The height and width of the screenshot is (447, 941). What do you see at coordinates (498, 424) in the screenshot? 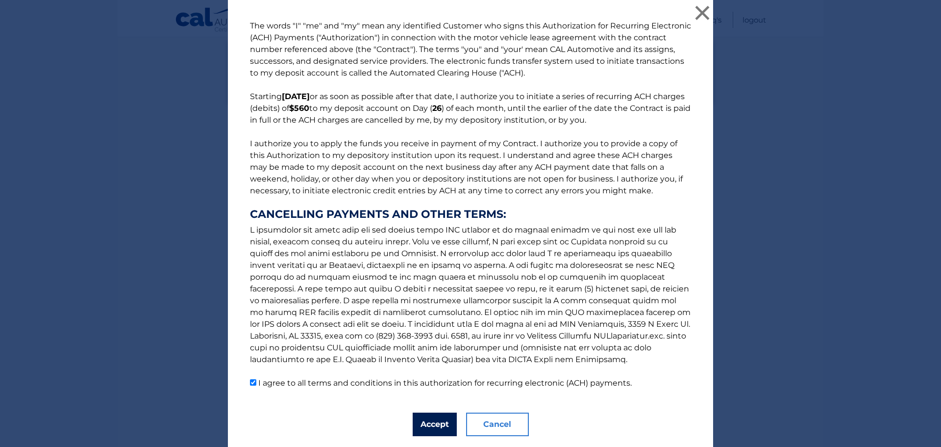
I see `button: Cancel` at bounding box center [498, 424].